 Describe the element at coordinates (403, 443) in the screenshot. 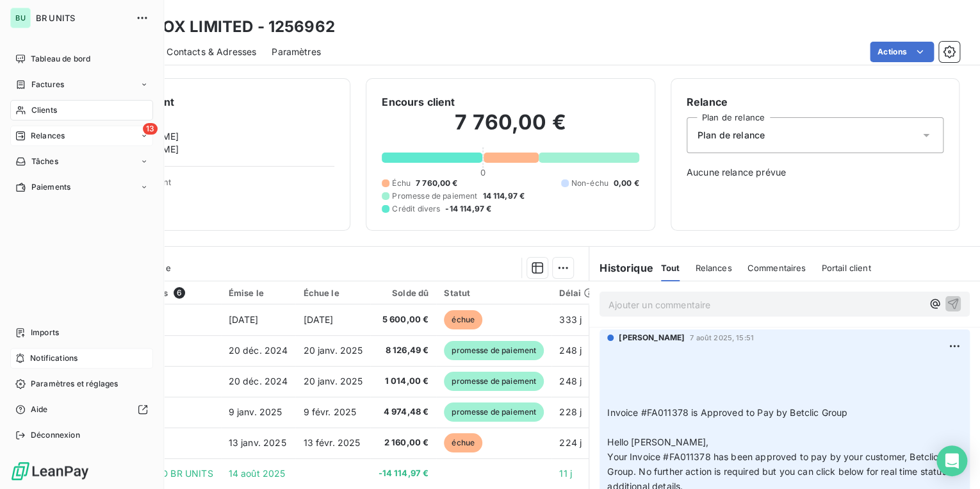

I see `span: 2 160,00 €` at that location.